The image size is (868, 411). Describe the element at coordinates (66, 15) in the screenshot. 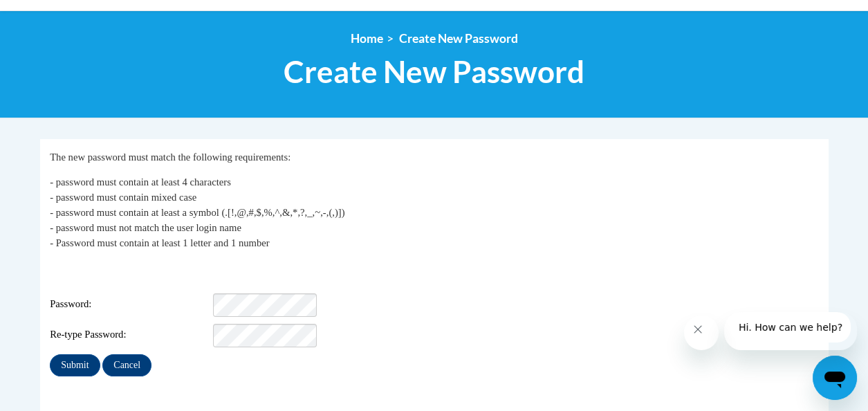

I see `span: Hi. How can we help?` at that location.